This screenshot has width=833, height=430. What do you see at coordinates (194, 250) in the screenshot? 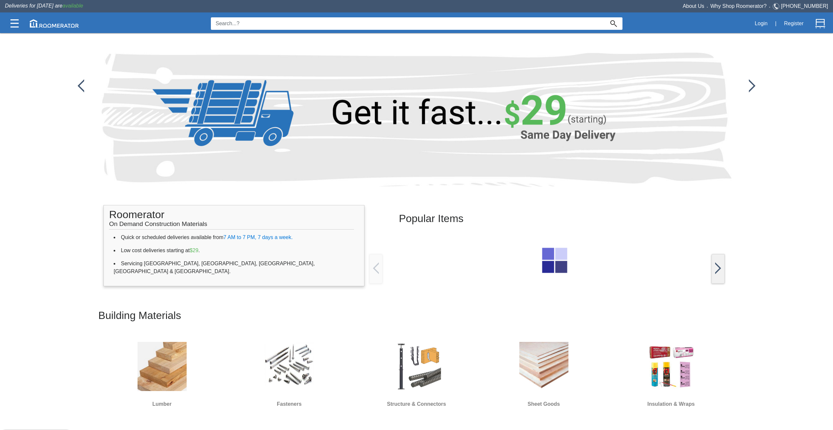
I see `span: $29` at bounding box center [194, 250].